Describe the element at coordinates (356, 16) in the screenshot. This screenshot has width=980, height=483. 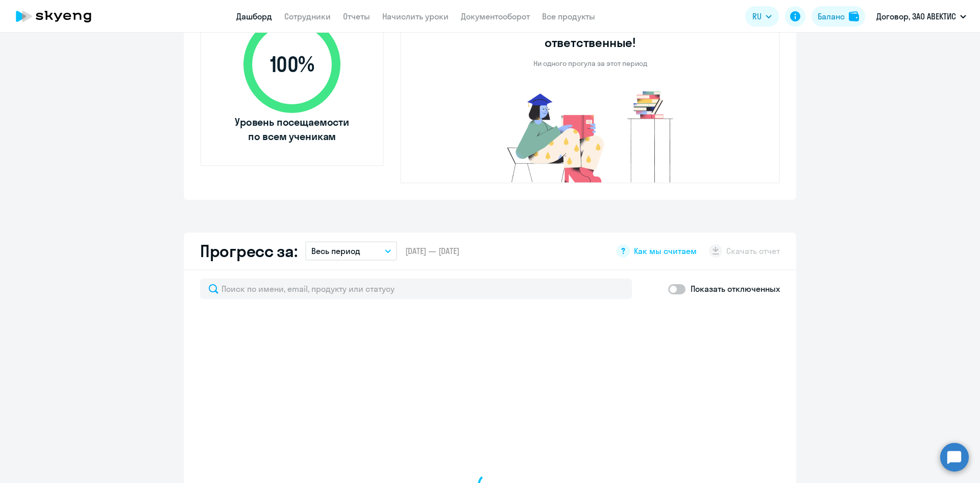
I see `a: Отчеты` at that location.